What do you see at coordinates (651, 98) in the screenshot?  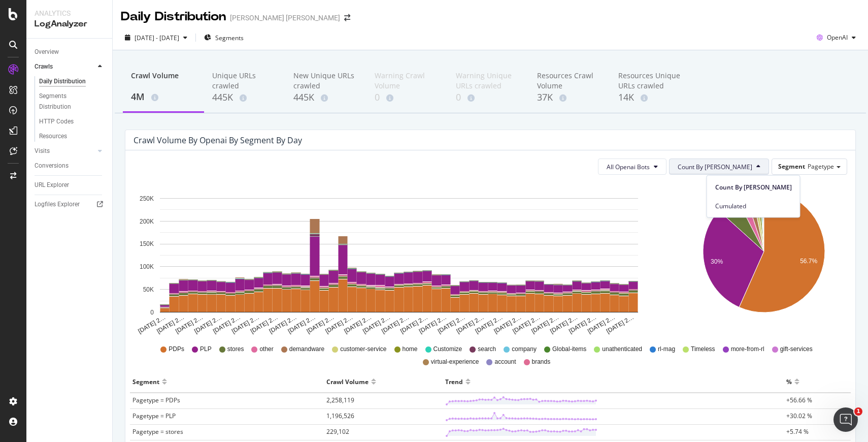 I see `div: 14K` at bounding box center [651, 98].